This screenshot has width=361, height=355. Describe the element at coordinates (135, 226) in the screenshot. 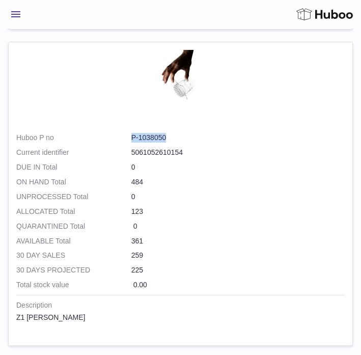

I see `span: 0` at that location.